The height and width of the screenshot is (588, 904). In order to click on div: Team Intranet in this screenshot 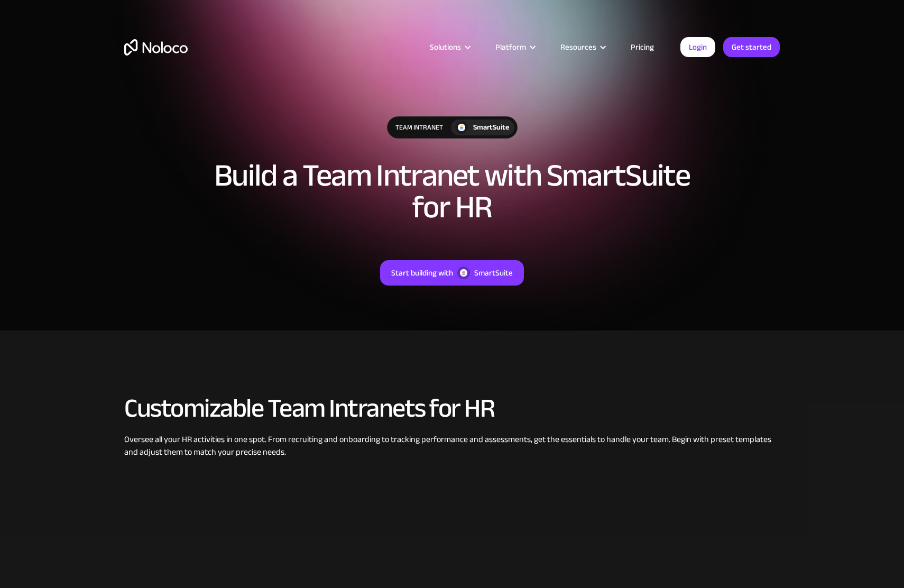, I will do `click(419, 127)`.